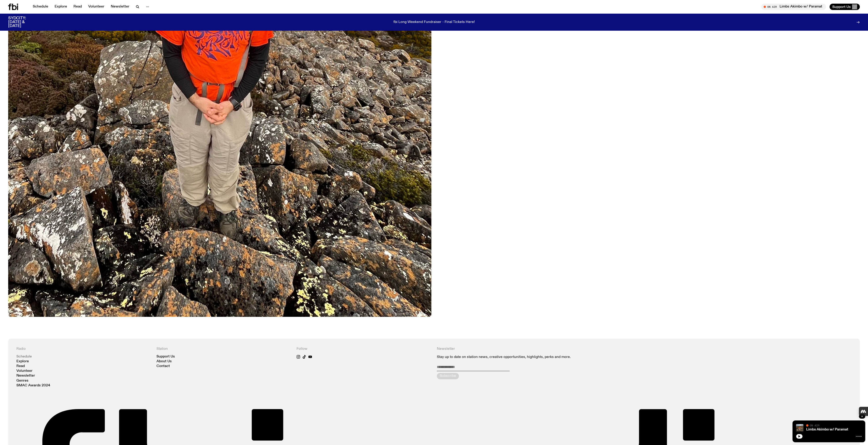 This screenshot has height=445, width=868. What do you see at coordinates (364, 349) in the screenshot?
I see `h4: Follow` at bounding box center [364, 349].